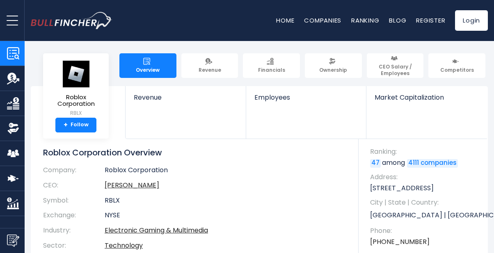  What do you see at coordinates (71, 21) in the screenshot?
I see `a: Go to homepage` at bounding box center [71, 21].